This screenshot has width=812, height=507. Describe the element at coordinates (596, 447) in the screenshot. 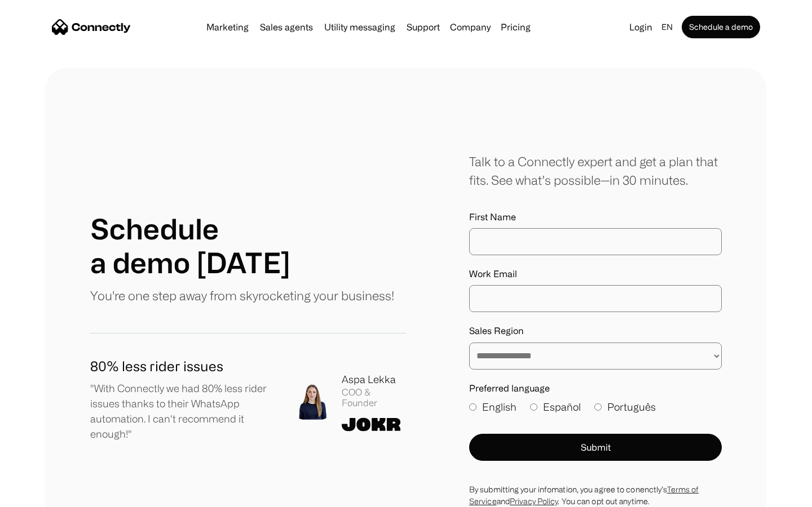

I see `button: Submit` at that location.